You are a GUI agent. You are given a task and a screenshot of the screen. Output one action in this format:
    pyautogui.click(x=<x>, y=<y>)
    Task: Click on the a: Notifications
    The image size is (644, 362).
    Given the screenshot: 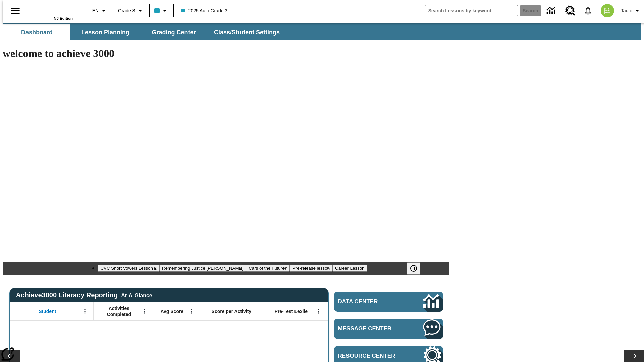 What is the action you would take?
    pyautogui.click(x=588, y=11)
    